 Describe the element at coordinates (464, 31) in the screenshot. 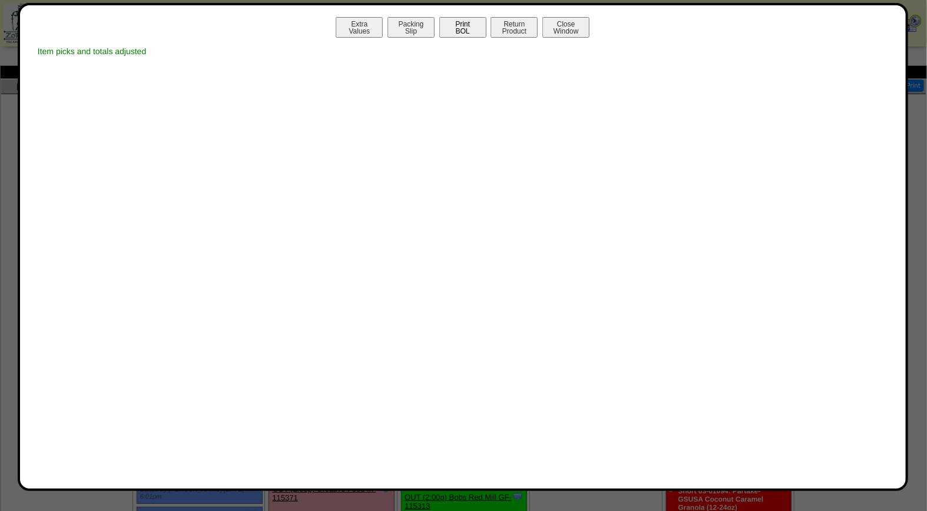

I see `a: PrintBOL` at that location.